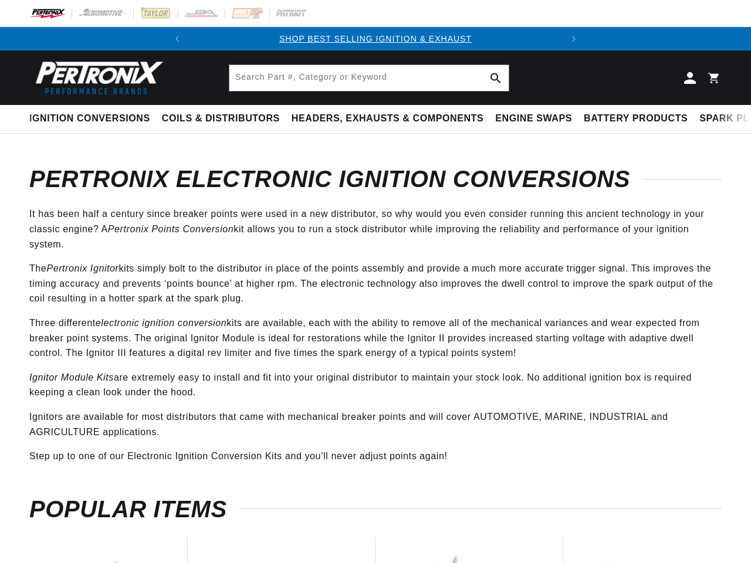 This screenshot has height=563, width=751. I want to click on div: 1 of 2, so click(376, 39).